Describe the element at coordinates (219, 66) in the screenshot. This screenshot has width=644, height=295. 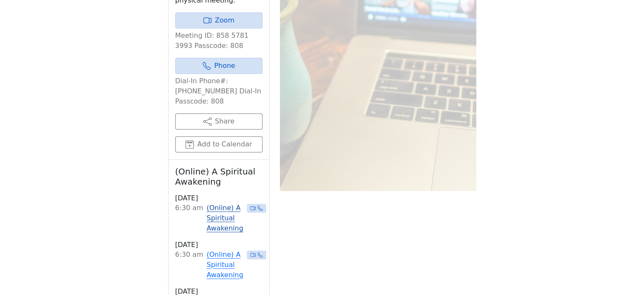
I see `a: Phone` at that location.